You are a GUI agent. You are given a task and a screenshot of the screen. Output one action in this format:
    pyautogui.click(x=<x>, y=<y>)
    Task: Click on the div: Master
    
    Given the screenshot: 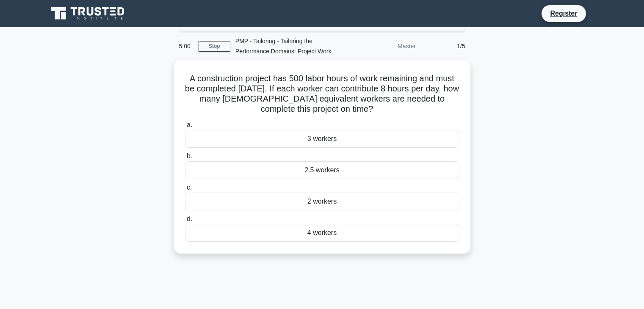 What is the action you would take?
    pyautogui.click(x=384, y=46)
    